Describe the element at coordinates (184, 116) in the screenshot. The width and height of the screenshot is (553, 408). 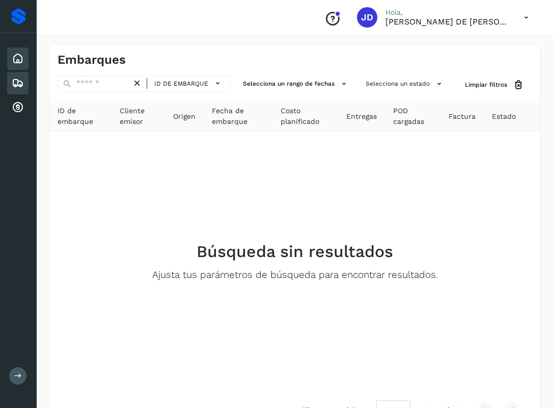
I see `span: Origen` at that location.